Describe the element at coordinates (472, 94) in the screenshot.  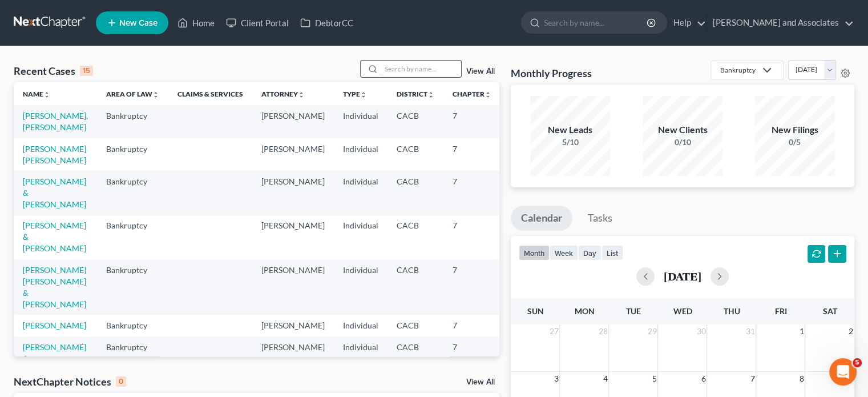
I see `a: Chapterunfold_more` at that location.